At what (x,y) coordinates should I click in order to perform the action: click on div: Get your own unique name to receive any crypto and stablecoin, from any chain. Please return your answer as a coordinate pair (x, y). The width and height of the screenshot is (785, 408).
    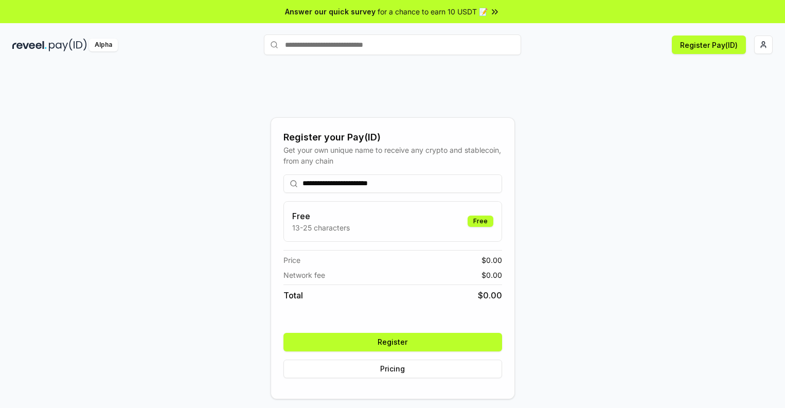
    Looking at the image, I should click on (392, 155).